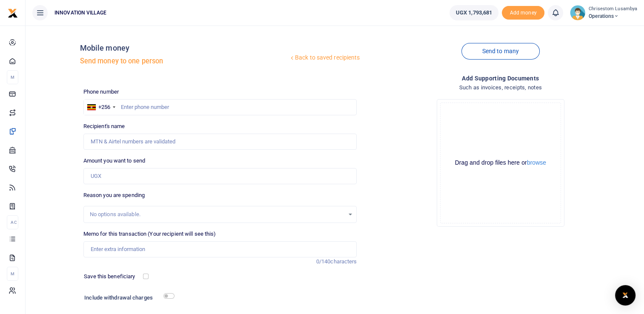  What do you see at coordinates (500, 78) in the screenshot?
I see `h4: Add supporting Documents` at bounding box center [500, 78].